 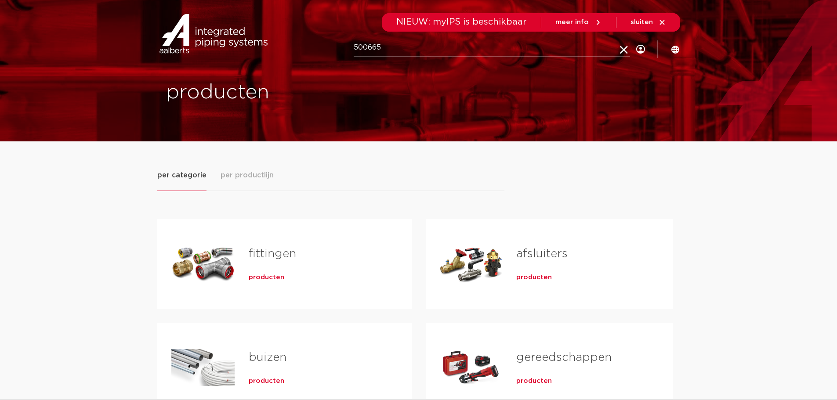 I want to click on div: my IPS, so click(x=641, y=49).